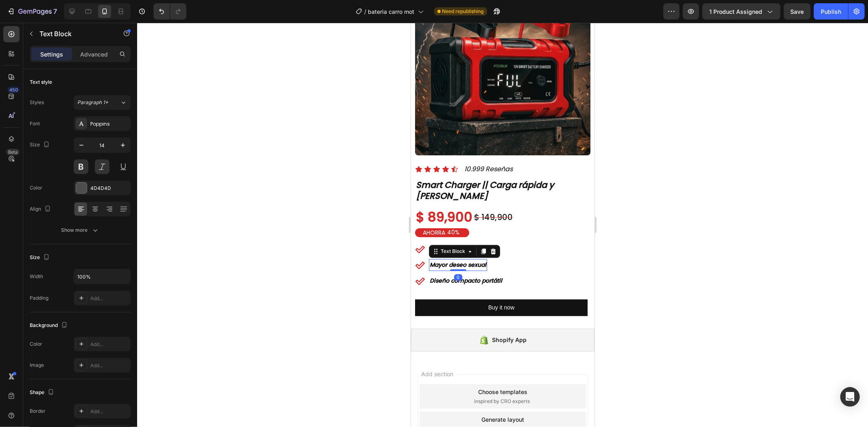 This screenshot has height=427, width=868. I want to click on p: Settings, so click(52, 54).